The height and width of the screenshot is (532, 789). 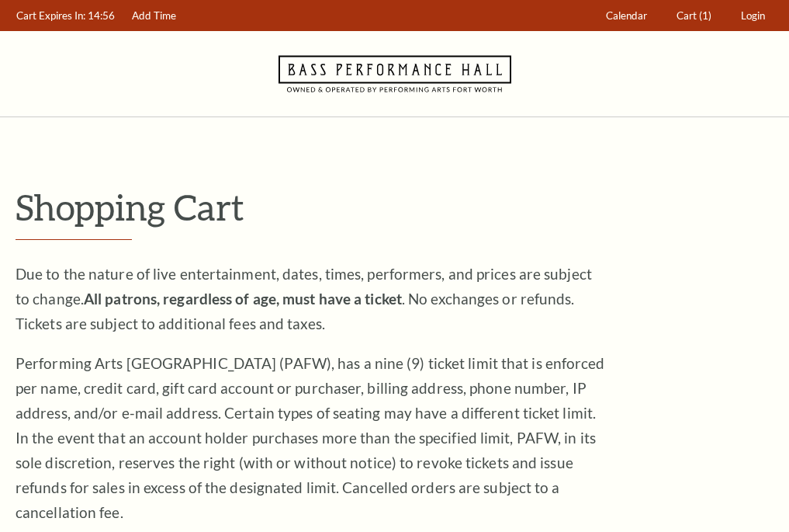 I want to click on span: Due to the nature of live entertainment, dates, times, performers, and prices are subject to chan..., so click(x=303, y=298).